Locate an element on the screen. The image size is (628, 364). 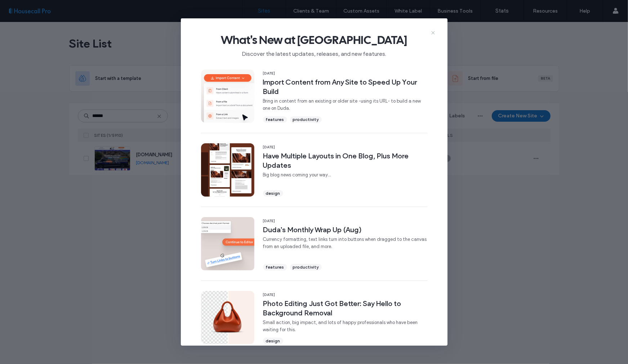
span: Small action, big impact, and lots of happy professionals who have been waiting for this. is located at coordinates (345, 326).